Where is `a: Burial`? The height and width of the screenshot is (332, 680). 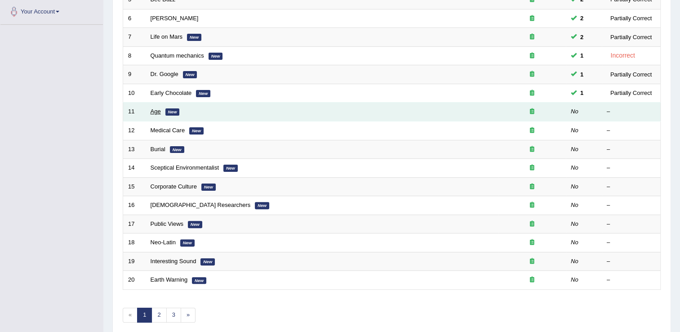
a: Burial is located at coordinates (158, 149).